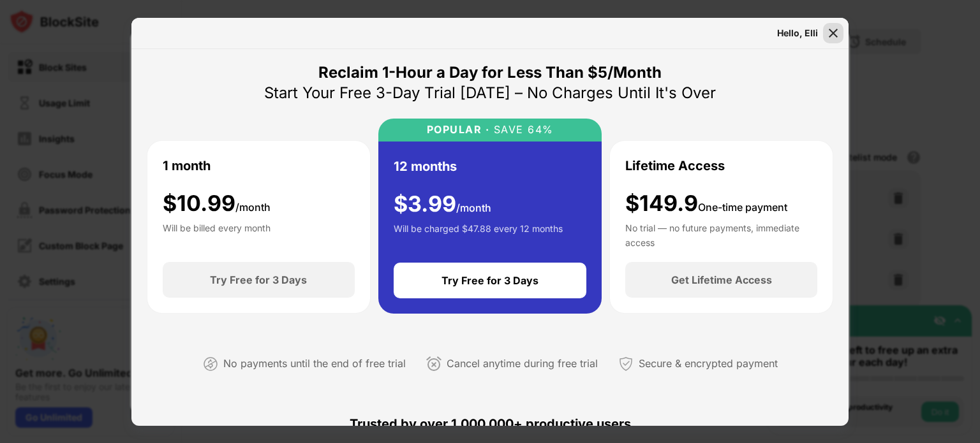  Describe the element at coordinates (674, 166) in the screenshot. I see `div: Lifetime Access` at that location.